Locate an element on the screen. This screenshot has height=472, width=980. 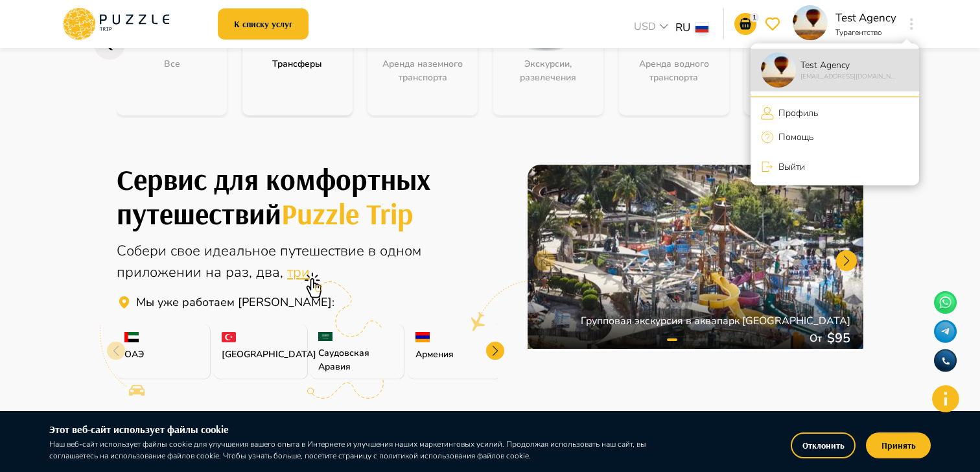
p: Профиль is located at coordinates (796, 113).